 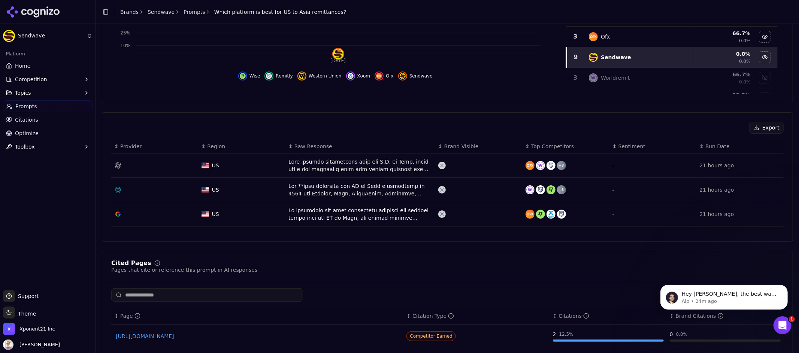 What do you see at coordinates (477, 316) in the screenshot?
I see `th: citationTypes` at bounding box center [477, 316].